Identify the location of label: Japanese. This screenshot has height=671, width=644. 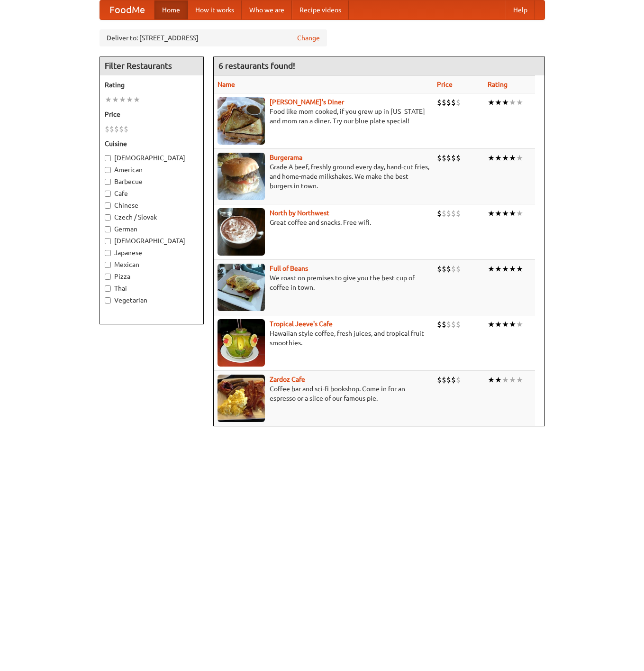
(152, 253).